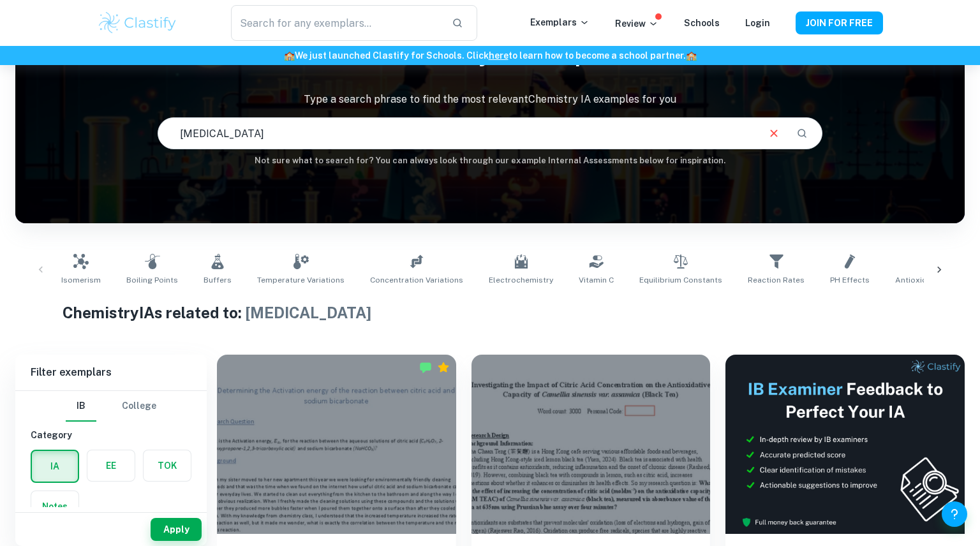 The height and width of the screenshot is (546, 980). I want to click on span: Vitamin C, so click(595, 280).